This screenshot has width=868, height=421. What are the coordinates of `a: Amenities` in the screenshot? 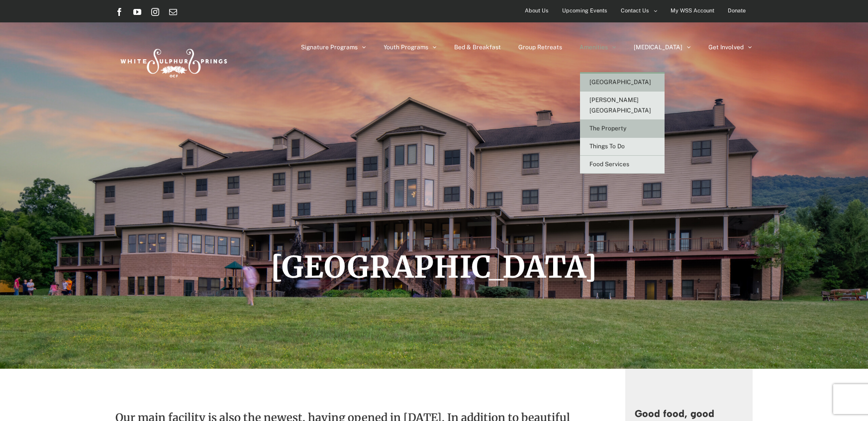 It's located at (598, 47).